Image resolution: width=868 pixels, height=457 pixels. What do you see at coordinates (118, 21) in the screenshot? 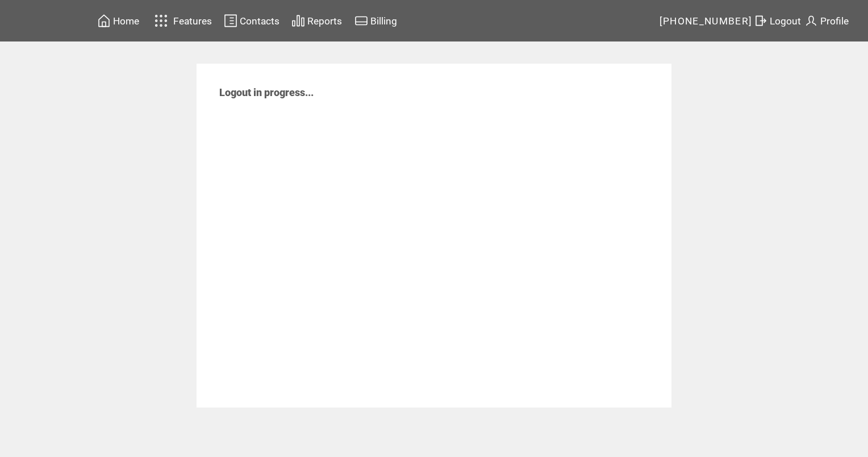
I see `a: Home` at bounding box center [118, 21].